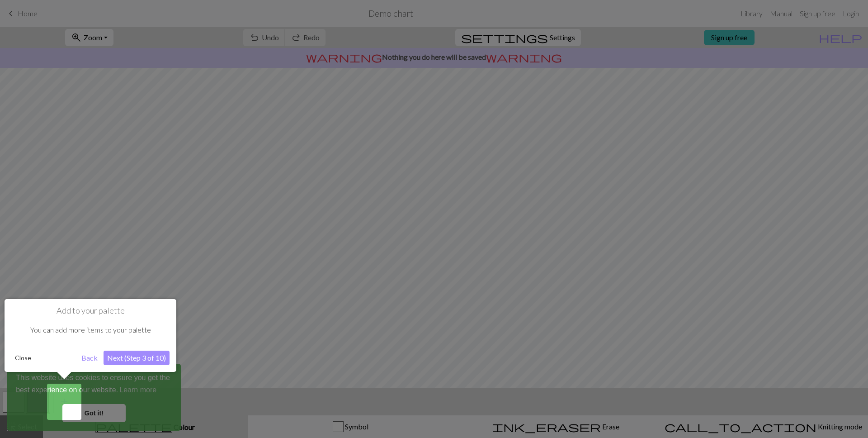 This screenshot has width=868, height=438. What do you see at coordinates (23, 358) in the screenshot?
I see `button: Close` at bounding box center [23, 358].